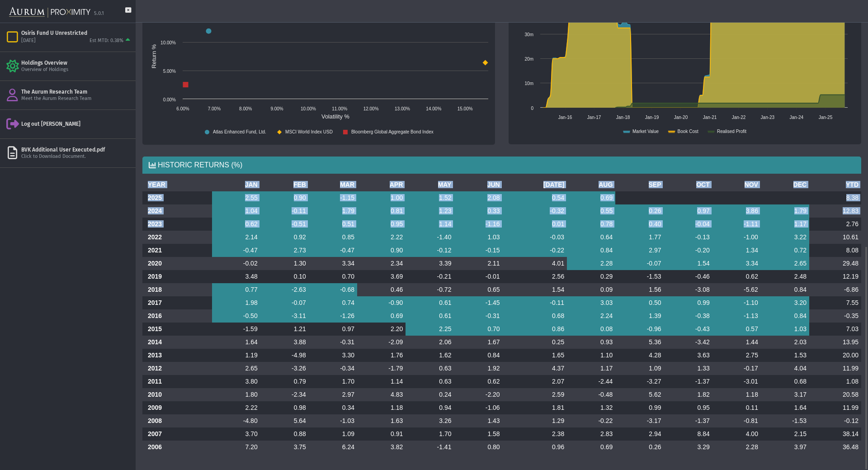 The image size is (868, 470). I want to click on th: 2019, so click(177, 277).